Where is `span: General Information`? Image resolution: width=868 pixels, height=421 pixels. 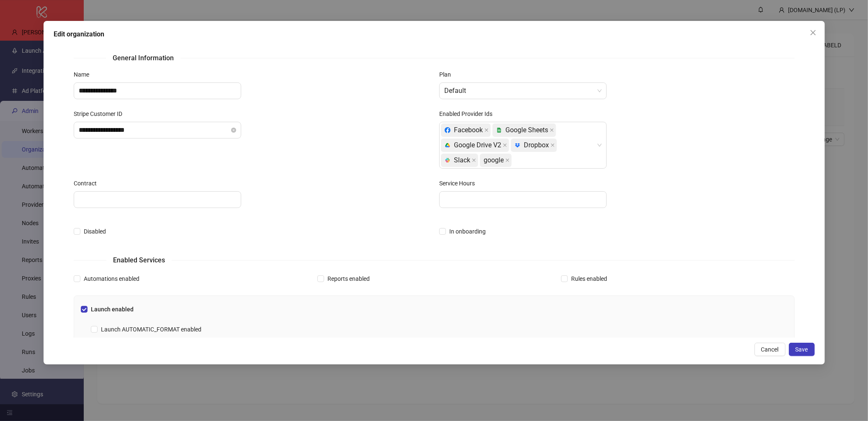
span: General Information is located at coordinates (143, 57).